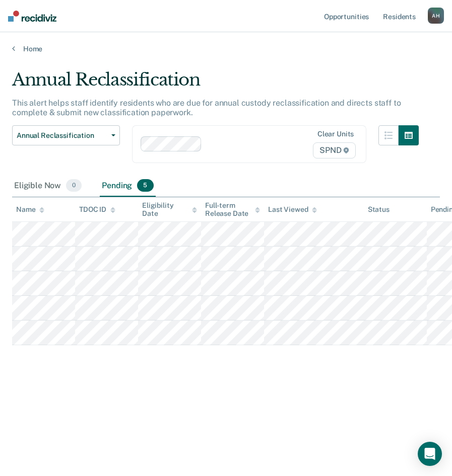 This screenshot has width=452, height=476. Describe the element at coordinates (292, 209) in the screenshot. I see `div: Last Viewed` at that location.